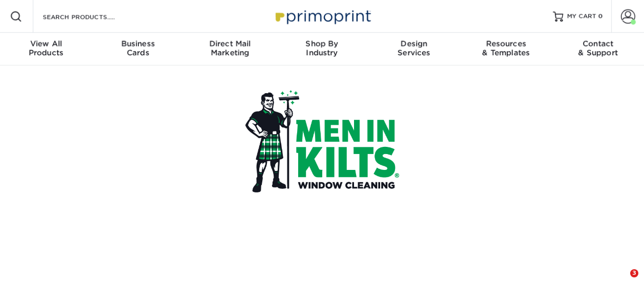 This screenshot has width=644, height=304. Describe the element at coordinates (138, 44) in the screenshot. I see `span: Business` at that location.